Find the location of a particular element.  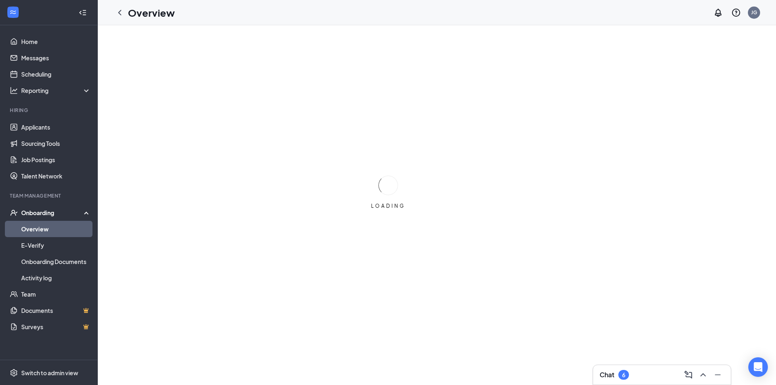

svg: Settings is located at coordinates (14, 373).